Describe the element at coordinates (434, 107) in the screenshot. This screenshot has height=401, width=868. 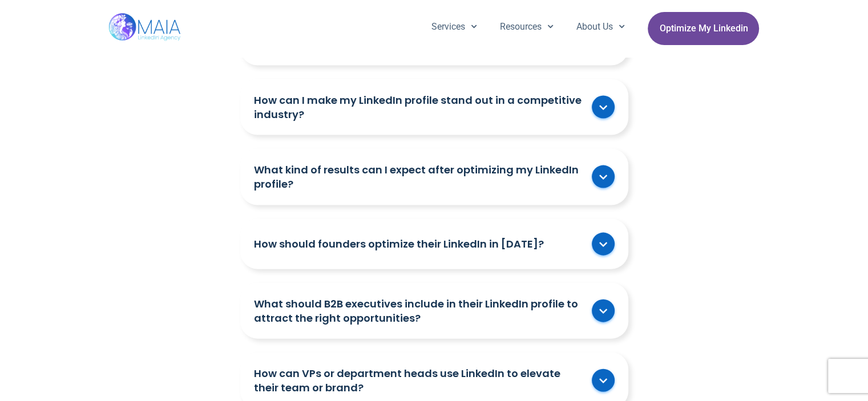
I see `div: How can I make my LinkedIn profile stand out in a competitive industry?` at that location.